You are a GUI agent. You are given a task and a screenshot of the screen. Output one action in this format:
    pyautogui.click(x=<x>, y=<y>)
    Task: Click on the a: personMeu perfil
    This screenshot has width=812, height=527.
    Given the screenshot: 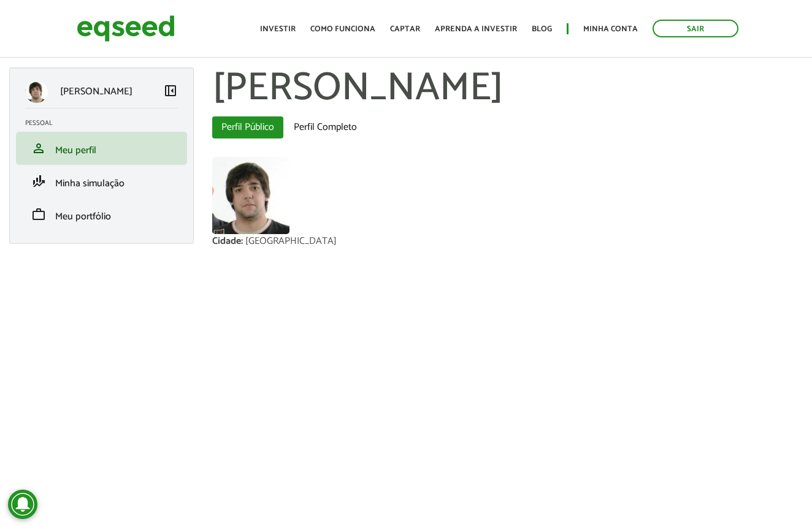 What is the action you would take?
    pyautogui.click(x=102, y=148)
    